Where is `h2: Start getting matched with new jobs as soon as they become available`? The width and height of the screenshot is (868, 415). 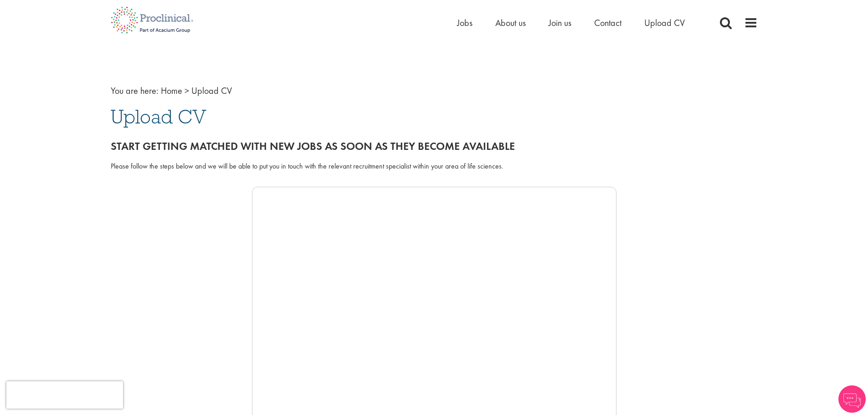
h2: Start getting matched with new jobs as soon as they become available is located at coordinates (434, 146).